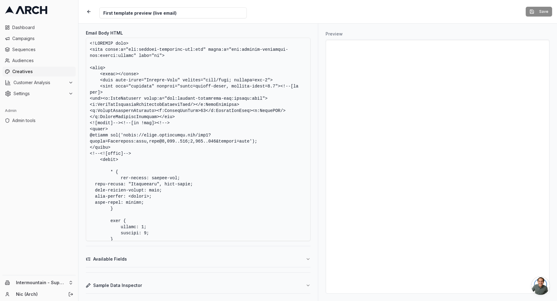 This screenshot has height=301, width=557. Describe the element at coordinates (39, 61) in the screenshot. I see `a: Audiences` at that location.